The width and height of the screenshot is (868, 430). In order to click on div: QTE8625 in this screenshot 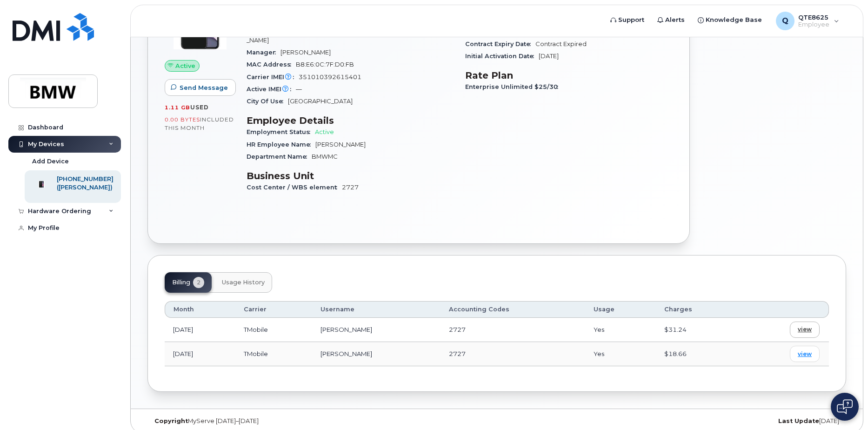, I will do `click(808, 21)`.